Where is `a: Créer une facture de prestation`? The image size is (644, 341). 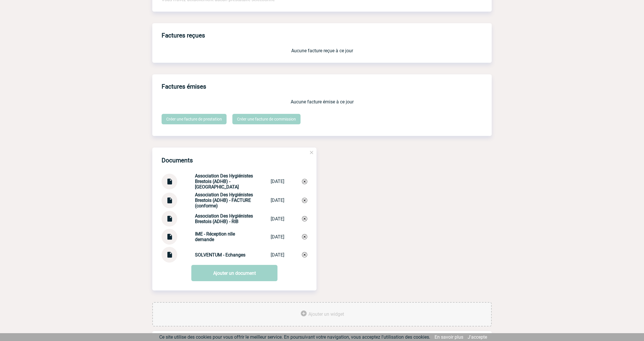
a: Créer une facture de prestation is located at coordinates (194, 119).